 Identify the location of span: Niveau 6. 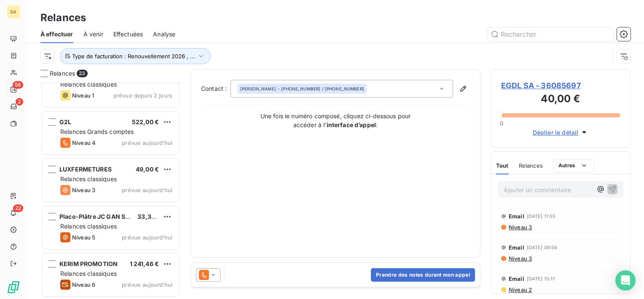
(83, 285).